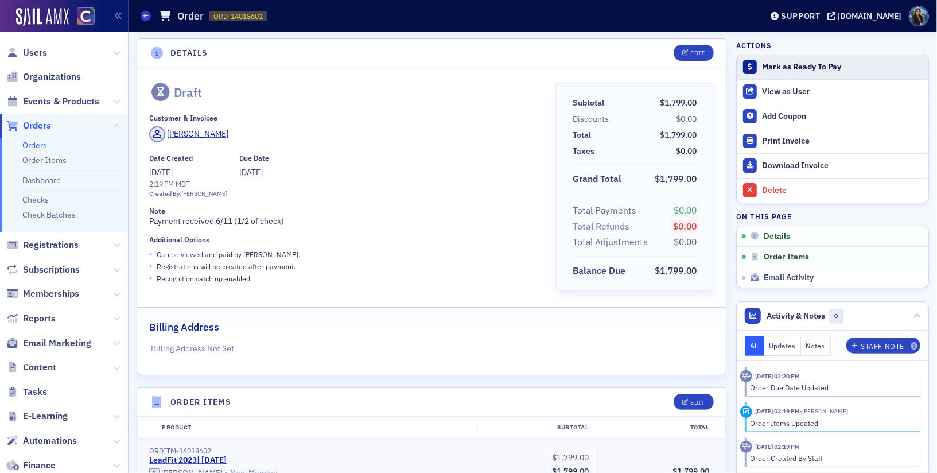 This screenshot has height=473, width=937. What do you see at coordinates (182, 184) in the screenshot?
I see `span: MDT` at bounding box center [182, 184].